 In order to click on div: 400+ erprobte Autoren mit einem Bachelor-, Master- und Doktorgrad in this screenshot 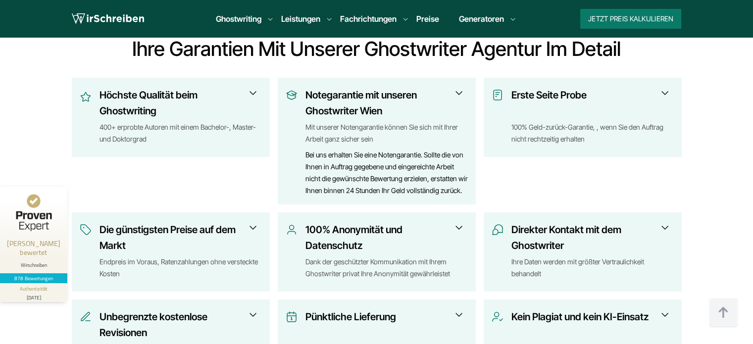, I will do `click(181, 133)`.